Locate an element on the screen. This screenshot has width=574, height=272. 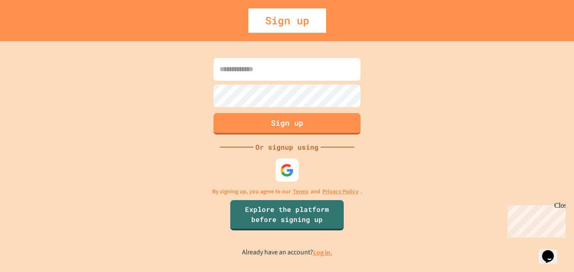
div: Or signup using is located at coordinates (287, 147).